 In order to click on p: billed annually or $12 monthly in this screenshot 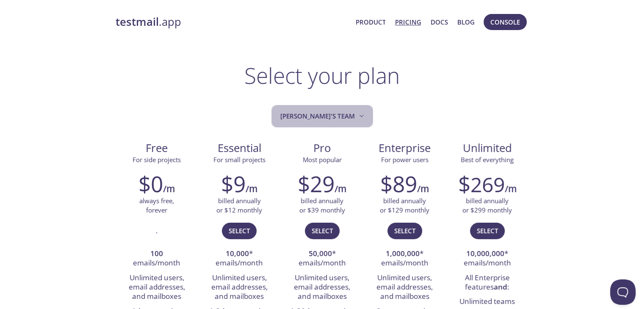, I will do `click(239, 205)`.